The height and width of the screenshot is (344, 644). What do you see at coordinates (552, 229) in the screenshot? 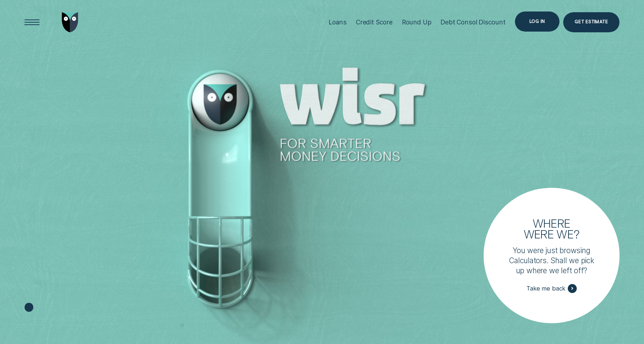
I see `h3: Where were we?` at bounding box center [552, 229].